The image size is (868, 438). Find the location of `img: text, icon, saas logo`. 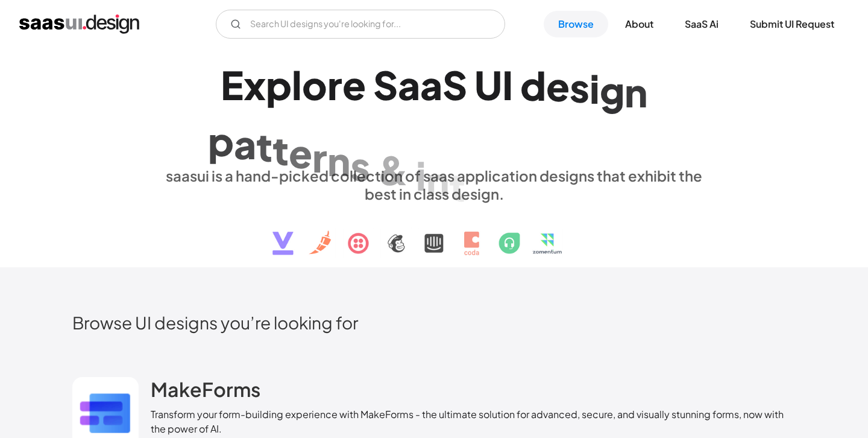

img: text, icon, saas logo is located at coordinates (434, 234).